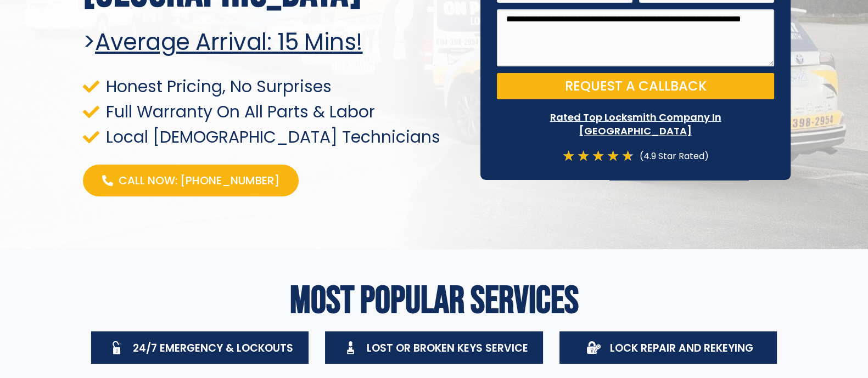 This screenshot has width=868, height=378. I want to click on div: 4.7/5, so click(598, 156).